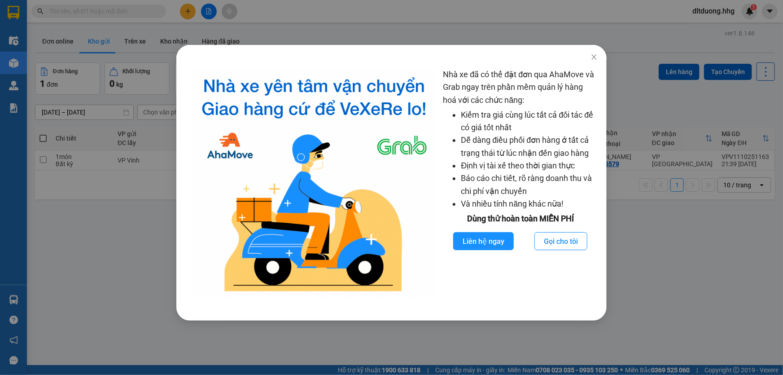 The height and width of the screenshot is (375, 783). I want to click on li: Báo cáo chi tiết, rõ ràng doanh thu và chi phí vận chuyển, so click(529, 185).